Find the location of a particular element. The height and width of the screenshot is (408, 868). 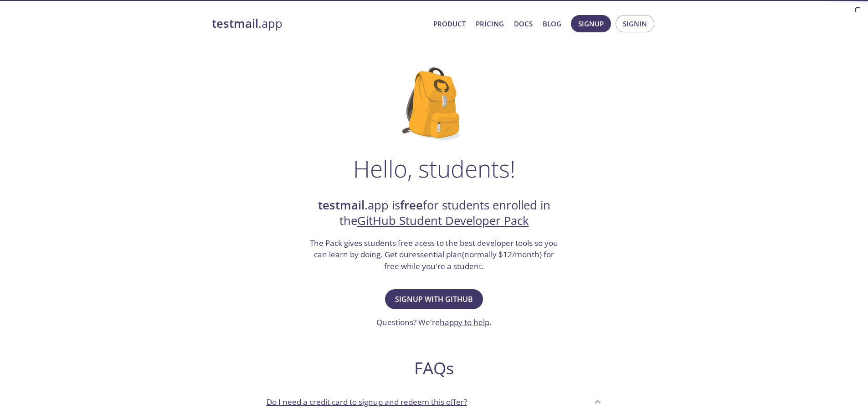

strong: free is located at coordinates (412, 205).